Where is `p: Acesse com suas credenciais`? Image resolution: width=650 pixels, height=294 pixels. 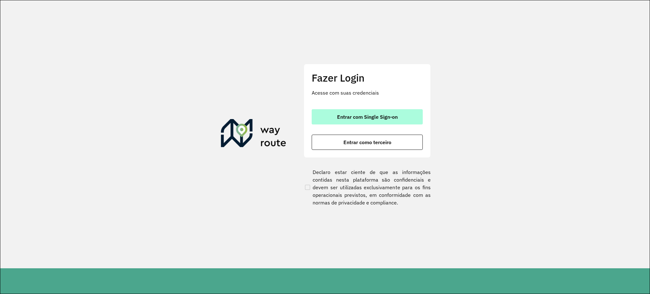 p: Acesse com suas credenciais is located at coordinates (367, 93).